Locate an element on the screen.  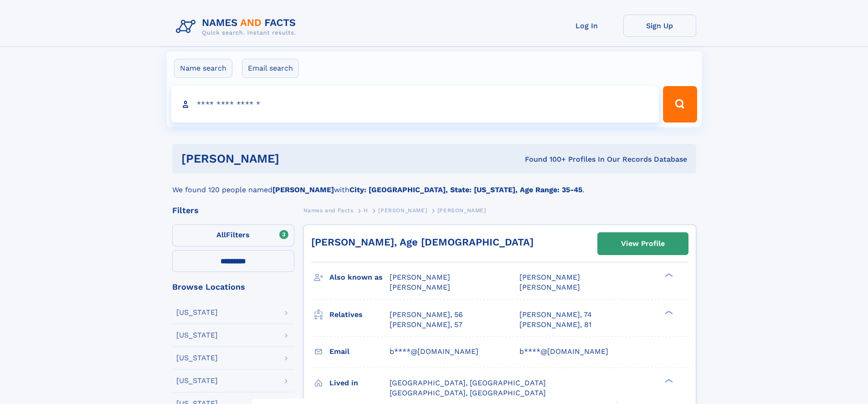
div: View Profile is located at coordinates (643, 244).